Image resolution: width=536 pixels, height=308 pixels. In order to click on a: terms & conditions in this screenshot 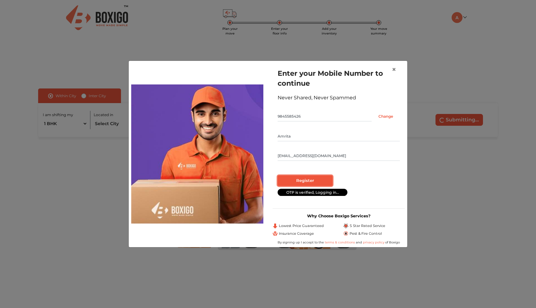, I will do `click(340, 242)`.